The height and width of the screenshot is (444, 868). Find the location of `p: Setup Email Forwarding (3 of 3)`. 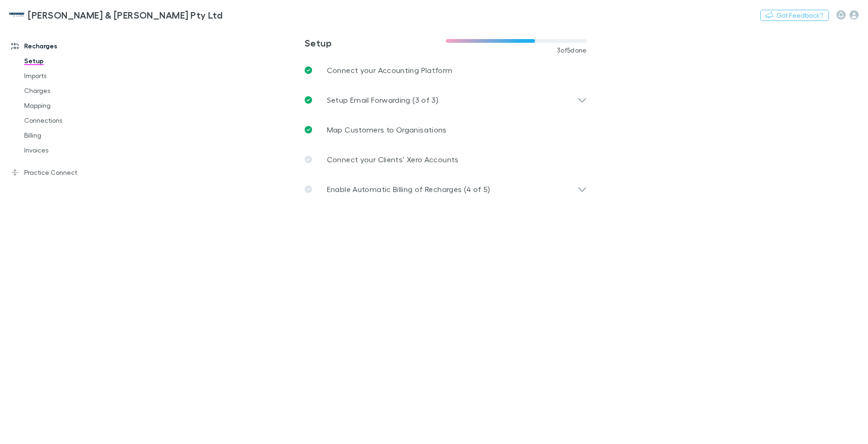

p: Setup Email Forwarding (3 of 3) is located at coordinates (383, 100).